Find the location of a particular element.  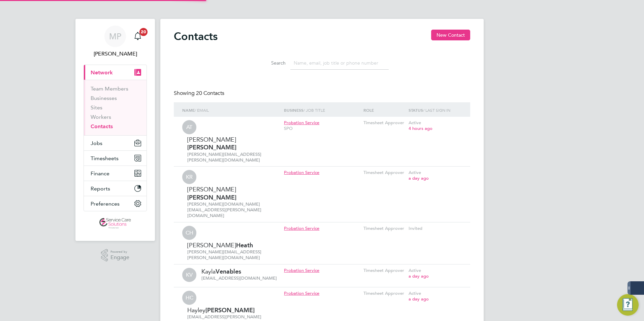

span: 4 hours ago is located at coordinates (420, 128).